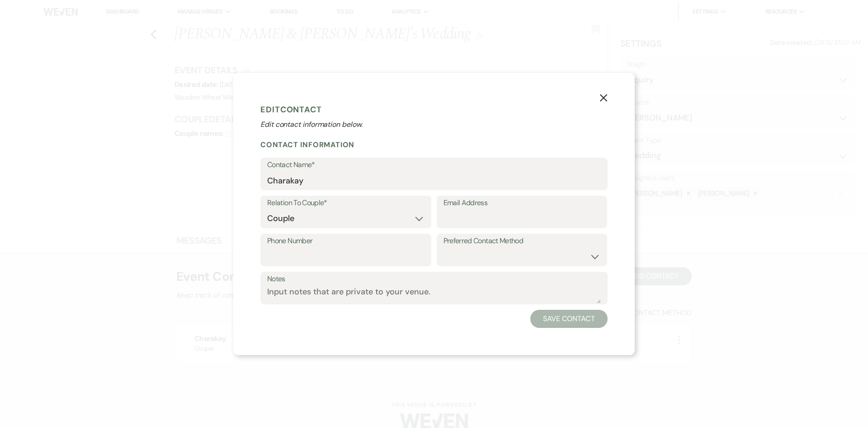 The height and width of the screenshot is (428, 868). I want to click on h1: Edit Contact, so click(434, 110).